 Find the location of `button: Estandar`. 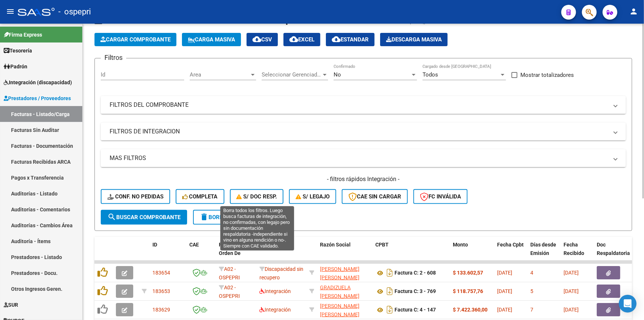

button: Estandar is located at coordinates (351, 40).